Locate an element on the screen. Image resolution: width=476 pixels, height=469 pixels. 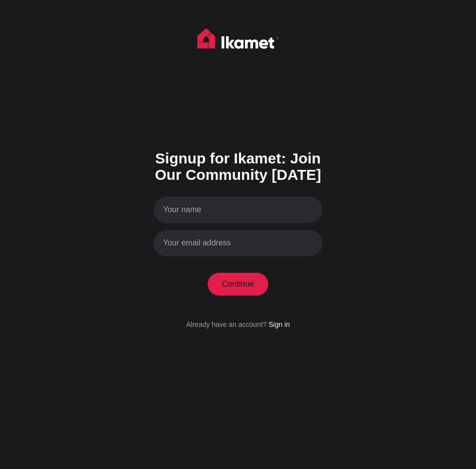
a: Sign in is located at coordinates (279, 324).